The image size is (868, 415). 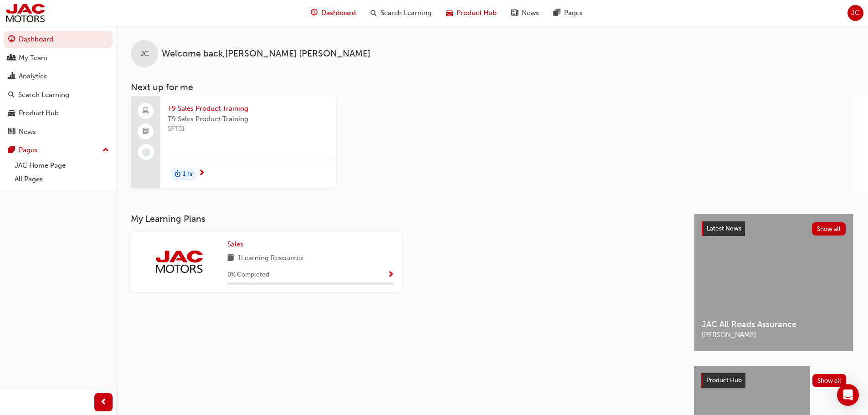 What do you see at coordinates (11, 77) in the screenshot?
I see `span: chart-icon` at bounding box center [11, 77].